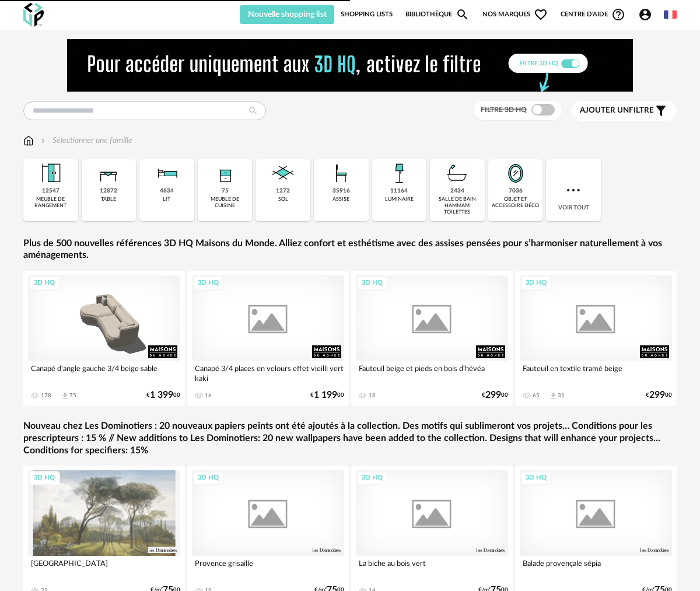  What do you see at coordinates (536, 396) in the screenshot?
I see `div: 65` at bounding box center [536, 396].